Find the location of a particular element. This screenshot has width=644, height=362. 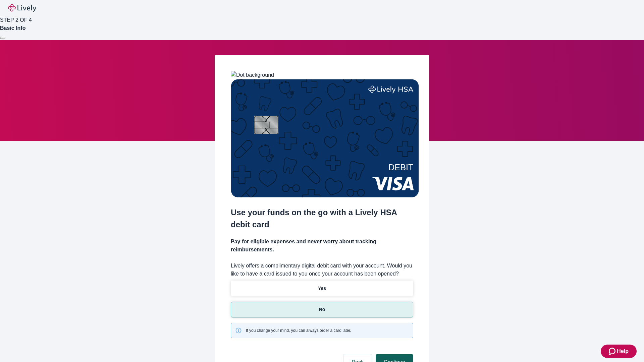

h2: Use your funds on the go with a Lively HSA debit card is located at coordinates (322, 218).